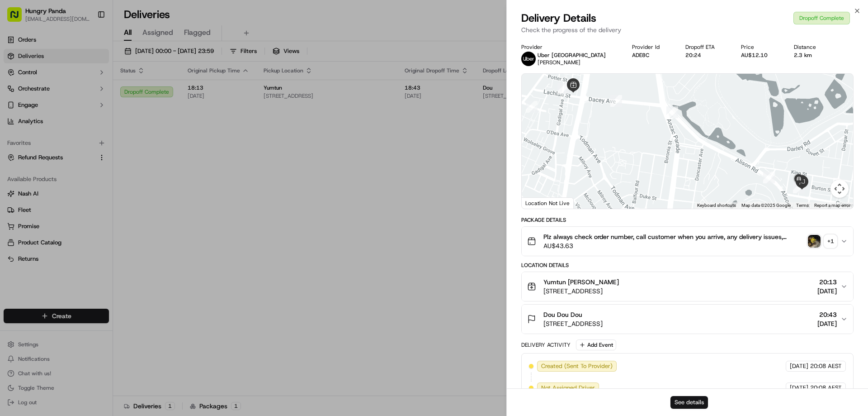 The height and width of the screenshot is (416, 868). What do you see at coordinates (651, 47) in the screenshot?
I see `div: Provider Id` at bounding box center [651, 47].